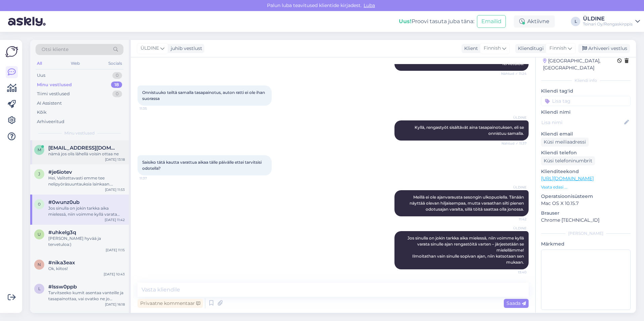  I want to click on div: Aktiivne, so click(534, 21).